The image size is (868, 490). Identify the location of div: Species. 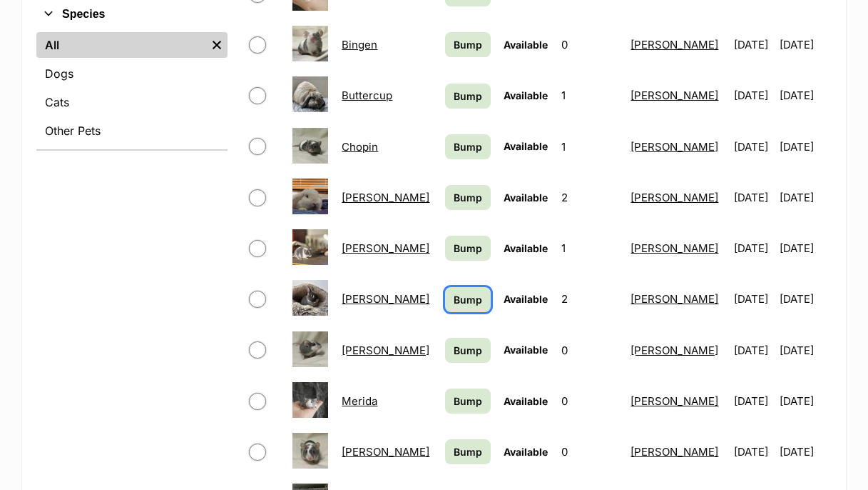
(132, 89).